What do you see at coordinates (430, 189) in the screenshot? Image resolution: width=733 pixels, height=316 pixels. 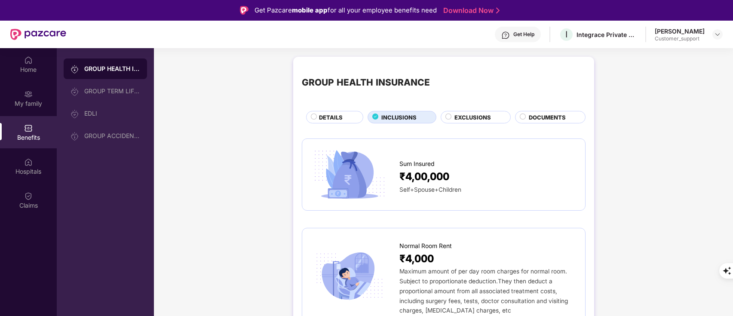 I see `span: Self+Spouse+Children` at bounding box center [430, 189].